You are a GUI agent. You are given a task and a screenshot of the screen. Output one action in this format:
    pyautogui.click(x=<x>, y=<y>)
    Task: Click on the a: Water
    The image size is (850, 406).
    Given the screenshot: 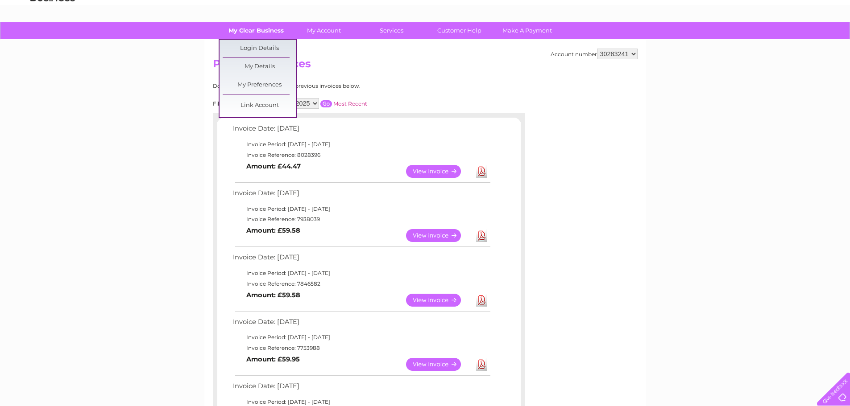 What is the action you would take?
    pyautogui.click(x=701, y=41)
    